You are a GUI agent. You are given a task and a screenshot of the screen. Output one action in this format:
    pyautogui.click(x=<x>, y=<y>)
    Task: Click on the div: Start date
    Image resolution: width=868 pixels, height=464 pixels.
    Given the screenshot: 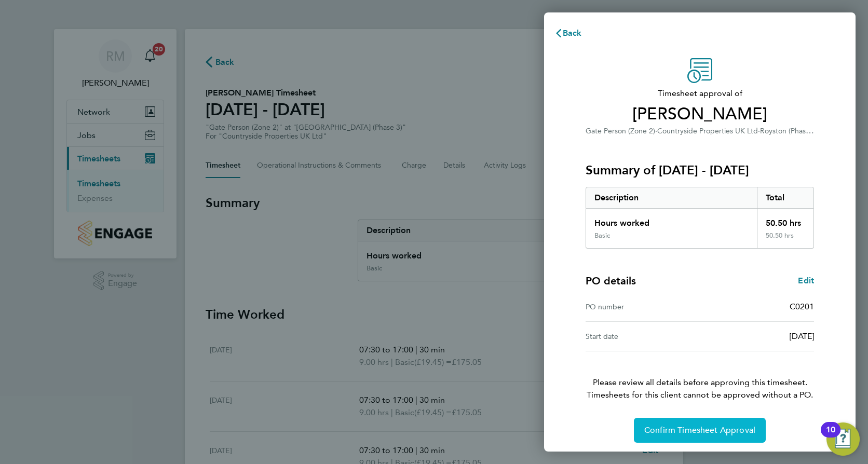 What is the action you would take?
    pyautogui.click(x=642, y=336)
    